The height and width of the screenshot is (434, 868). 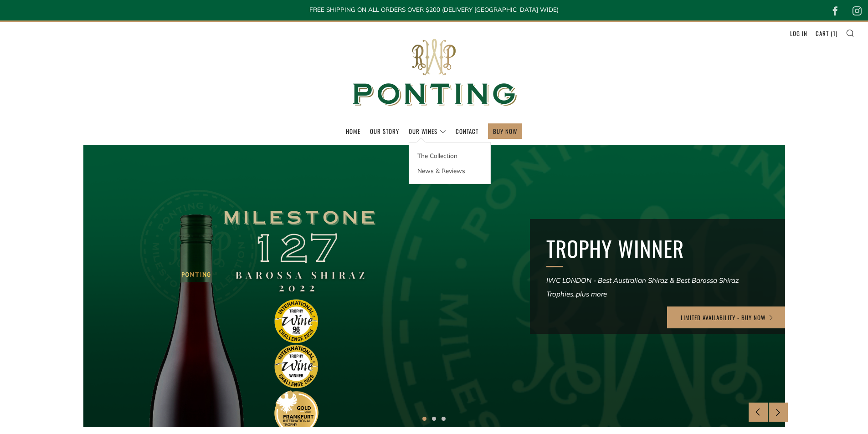 What do you see at coordinates (434, 72) in the screenshot?
I see `img: Ponting Wines` at bounding box center [434, 72].